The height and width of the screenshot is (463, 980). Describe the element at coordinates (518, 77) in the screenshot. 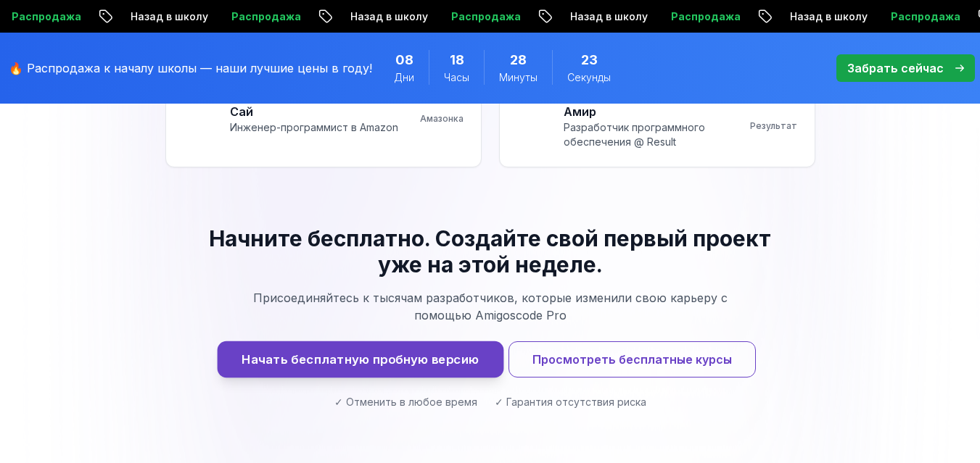

I see `font: Минуты` at that location.